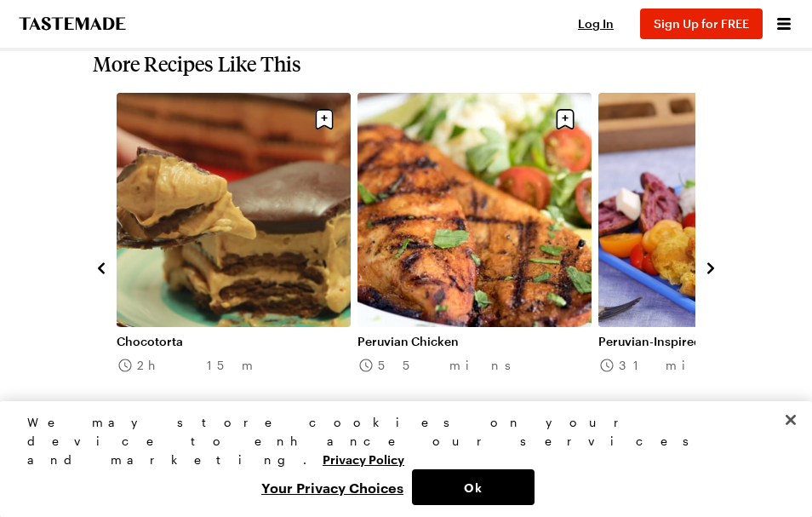  What do you see at coordinates (101, 267) in the screenshot?
I see `button: navigate to previous item` at bounding box center [101, 267].